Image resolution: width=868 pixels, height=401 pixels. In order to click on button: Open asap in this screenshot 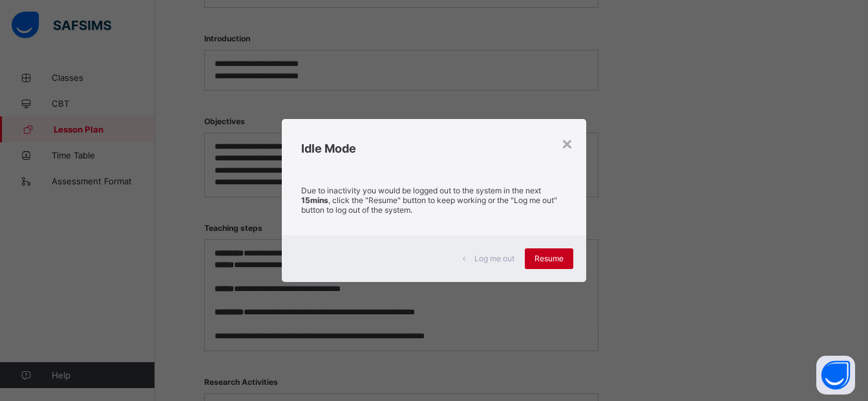, I will do `click(836, 376)`.